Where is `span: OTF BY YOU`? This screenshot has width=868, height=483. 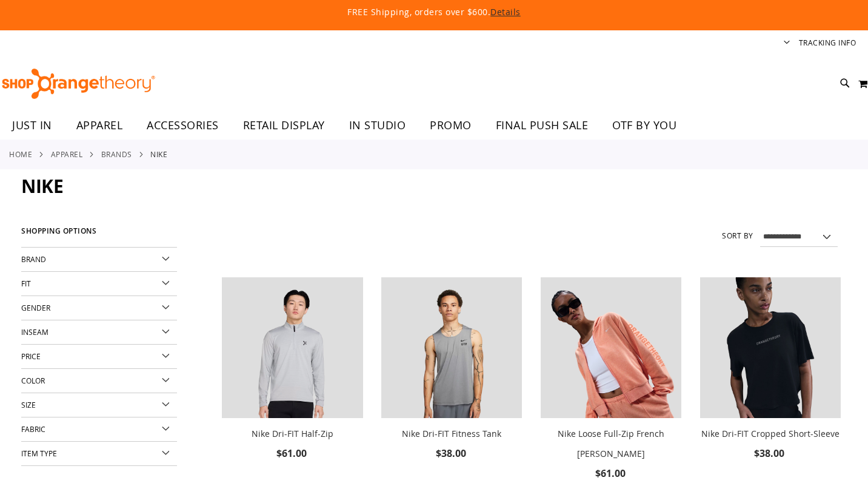
span: OTF BY YOU is located at coordinates (645, 125).